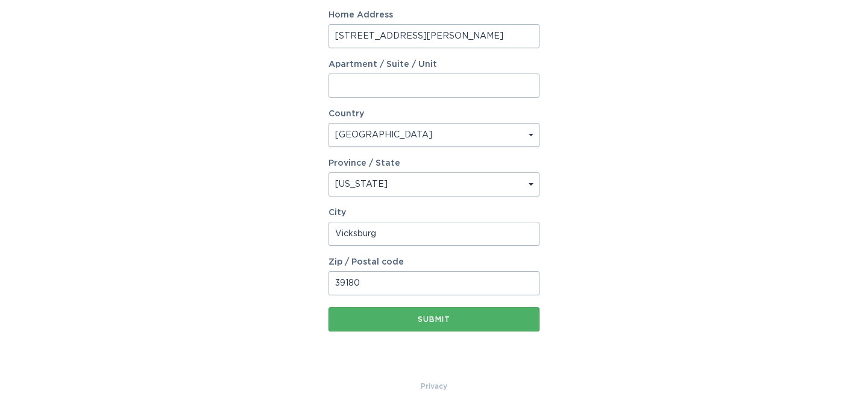 Image resolution: width=868 pixels, height=411 pixels. Describe the element at coordinates (434, 320) in the screenshot. I see `div: Submit` at that location.